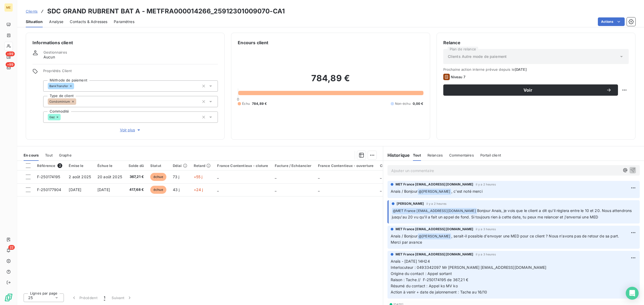 Image resolution: width=644 pixels, height=305 pixels. What do you see at coordinates (435, 155) in the screenshot?
I see `span: Relances` at bounding box center [435, 155].